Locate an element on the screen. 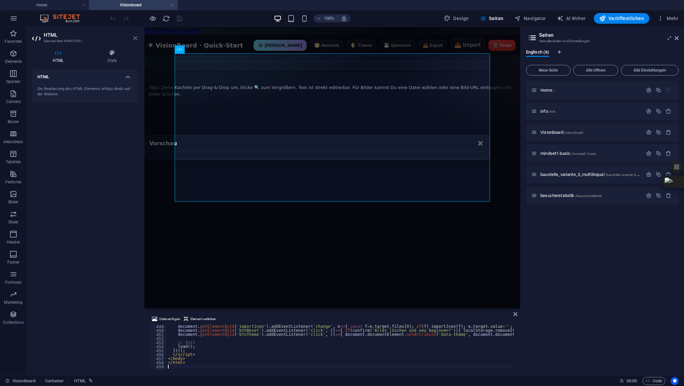 Image resolution: width=684 pixels, height=386 pixels. button: Design is located at coordinates (456, 18).